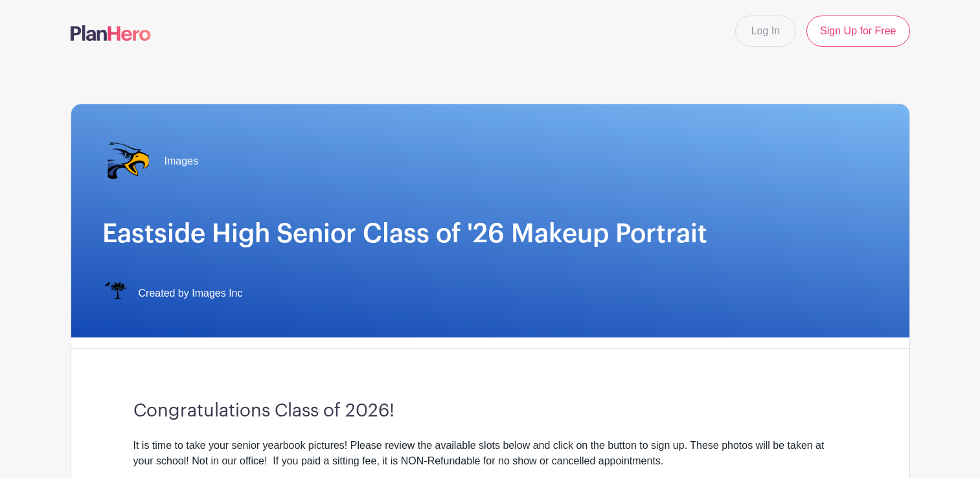 Image resolution: width=980 pixels, height=478 pixels. What do you see at coordinates (490, 234) in the screenshot?
I see `h1: Eastside High Senior Class of '26 Makeup Portrait` at bounding box center [490, 234].